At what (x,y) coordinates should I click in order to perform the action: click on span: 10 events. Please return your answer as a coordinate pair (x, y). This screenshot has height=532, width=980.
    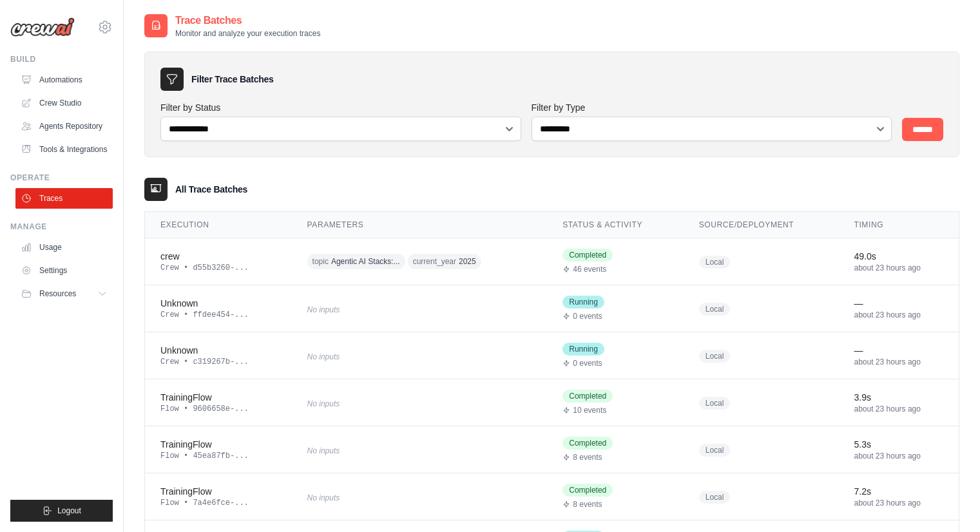
    Looking at the image, I should click on (590, 410).